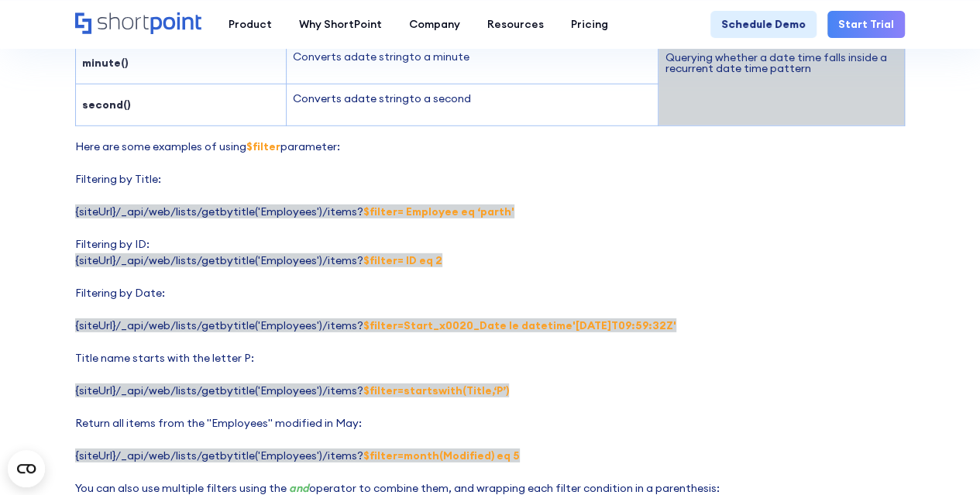  What do you see at coordinates (138, 24) in the screenshot?
I see `a: Home` at bounding box center [138, 24].